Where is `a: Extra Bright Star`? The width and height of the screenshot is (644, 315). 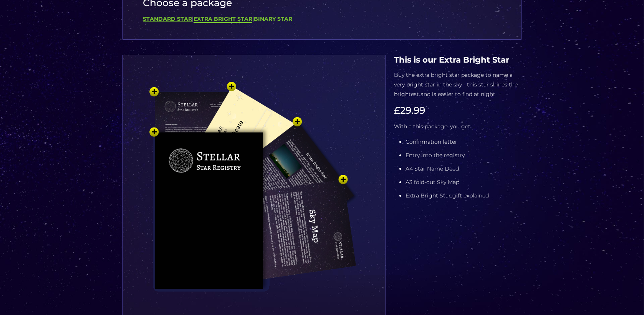
a: Extra Bright Star is located at coordinates (223, 19).